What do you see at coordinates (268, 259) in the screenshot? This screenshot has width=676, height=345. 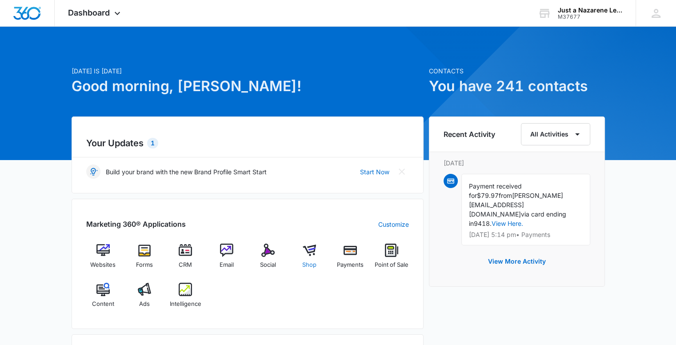 I see `a: Social` at bounding box center [268, 259].